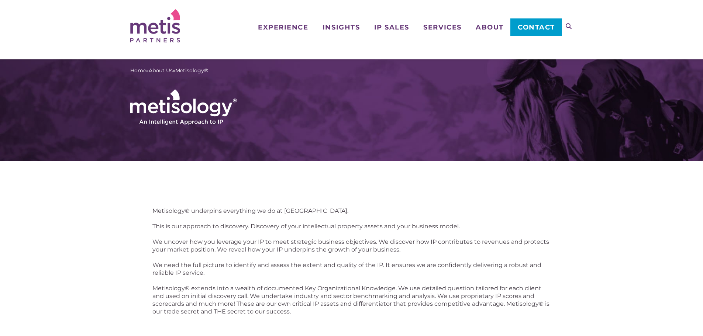 The image size is (703, 336). I want to click on span: Metisology®, so click(192, 71).